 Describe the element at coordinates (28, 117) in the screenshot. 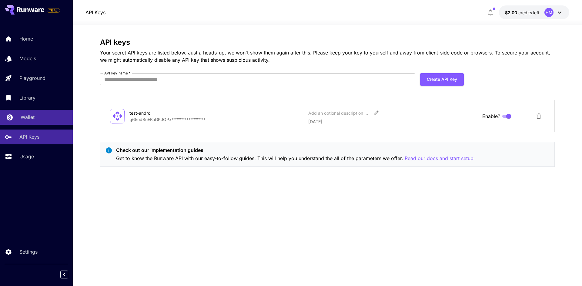

I see `p: Wallet` at that location.